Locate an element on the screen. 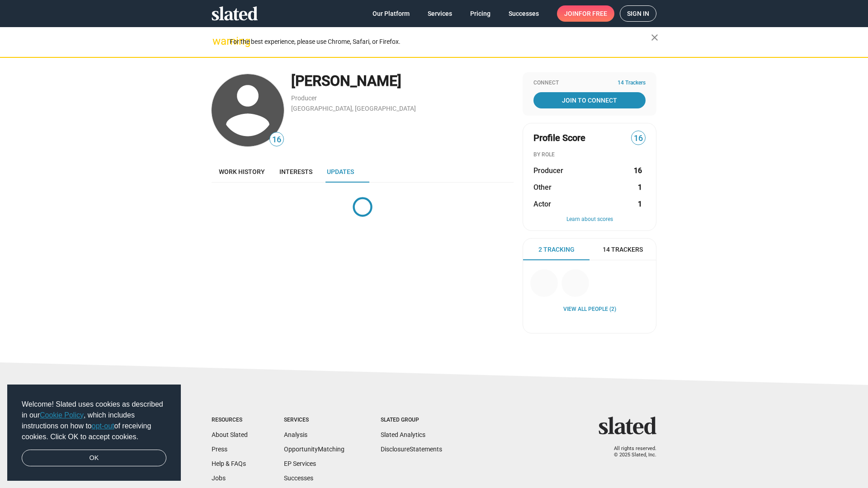  p: All rights reserved. © 2025 Slated, Inc. is located at coordinates (630, 452).